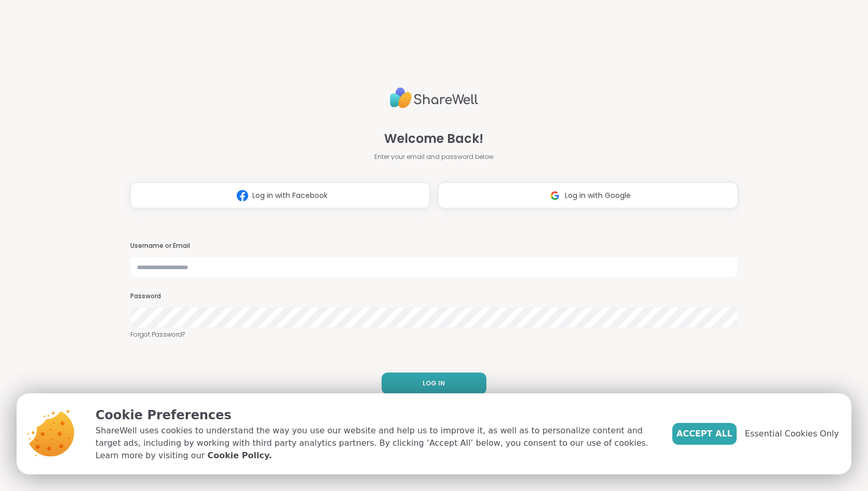 The height and width of the screenshot is (491, 868). Describe the element at coordinates (434, 246) in the screenshot. I see `h3: Username or Email` at that location.